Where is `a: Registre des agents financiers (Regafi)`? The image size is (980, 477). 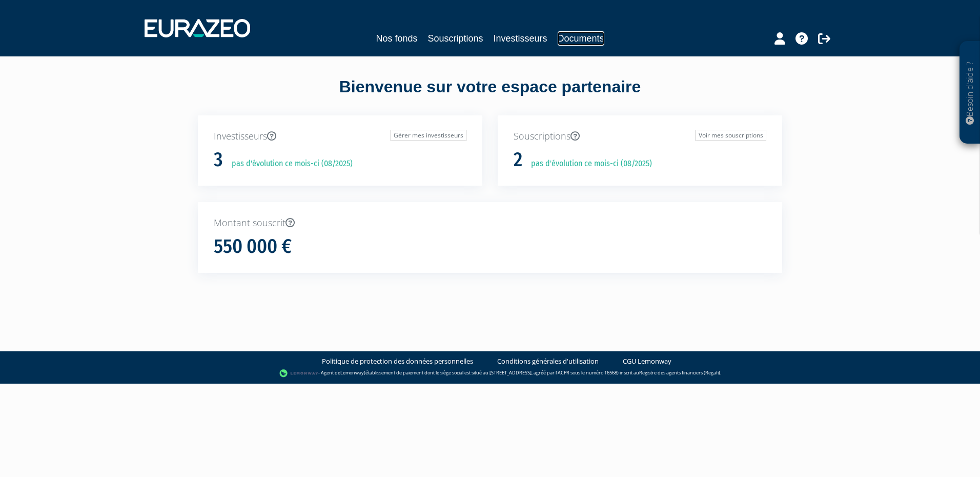 a: Registre des agents financiers (Regafi) is located at coordinates (680, 372).